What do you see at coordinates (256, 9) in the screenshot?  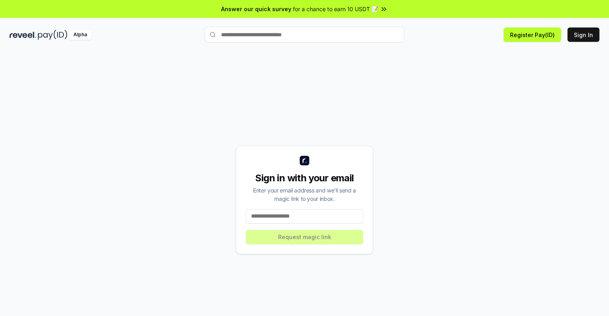 I see `span: Answer our quick survey` at bounding box center [256, 9].